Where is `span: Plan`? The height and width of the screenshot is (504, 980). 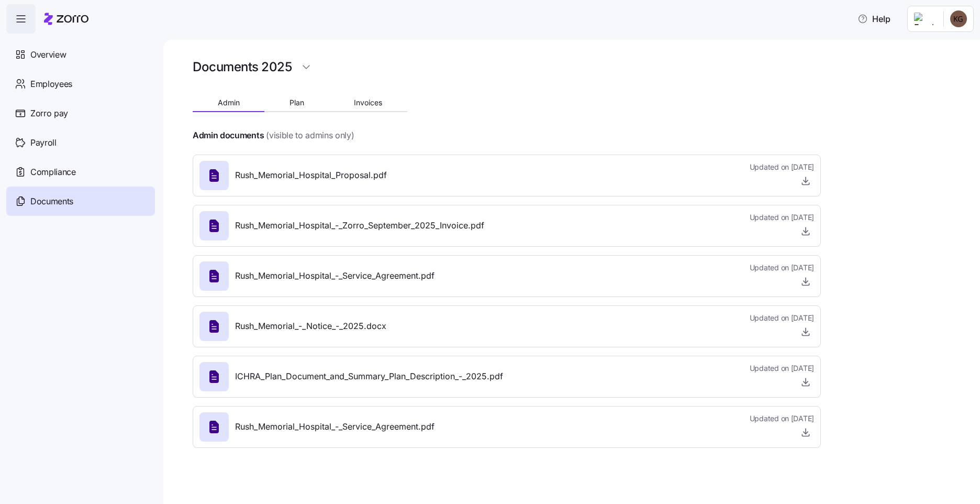
span: Plan is located at coordinates (297, 103).